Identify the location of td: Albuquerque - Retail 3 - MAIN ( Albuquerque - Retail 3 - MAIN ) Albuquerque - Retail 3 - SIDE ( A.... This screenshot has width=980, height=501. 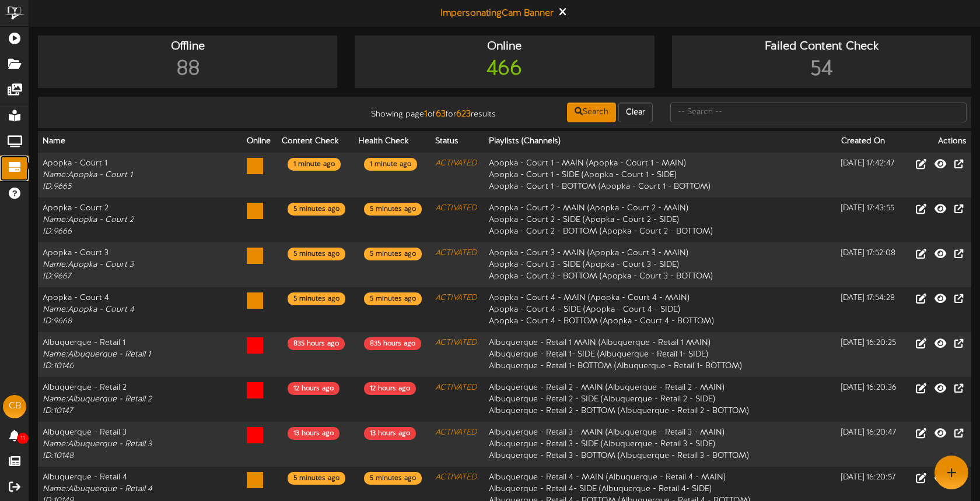
(660, 444).